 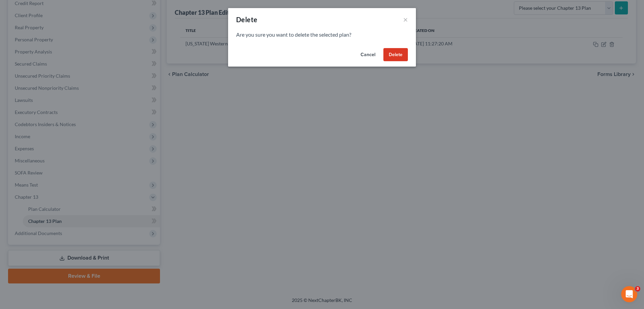 What do you see at coordinates (368, 55) in the screenshot?
I see `button: Cancel` at bounding box center [368, 55].